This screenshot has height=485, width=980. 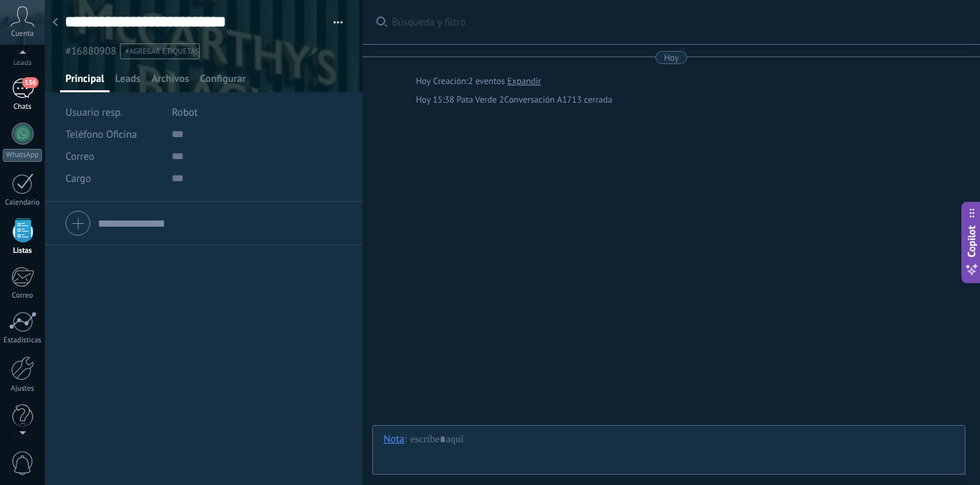 I want to click on span: Teléfono Oficina, so click(x=101, y=135).